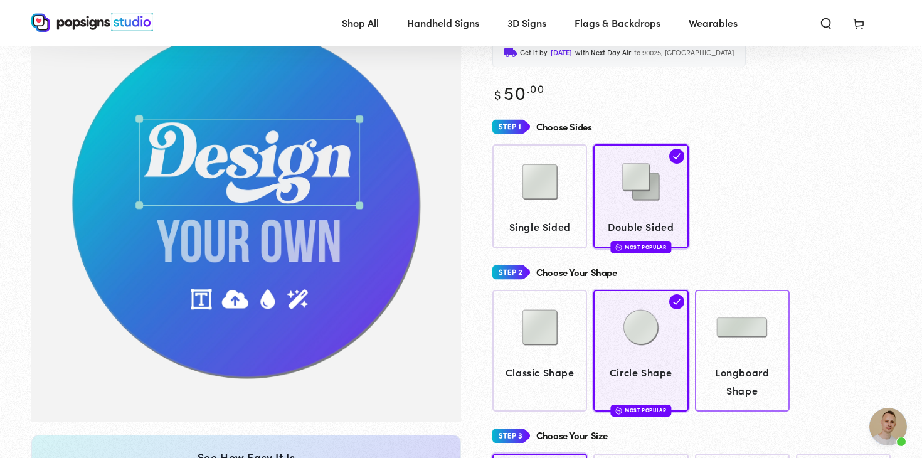  Describe the element at coordinates (518, 92) in the screenshot. I see `bdi: 50` at that location.